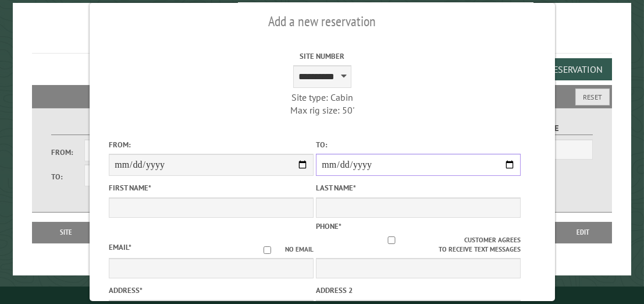  What do you see at coordinates (120, 247) in the screenshot?
I see `label: Email` at bounding box center [120, 247].